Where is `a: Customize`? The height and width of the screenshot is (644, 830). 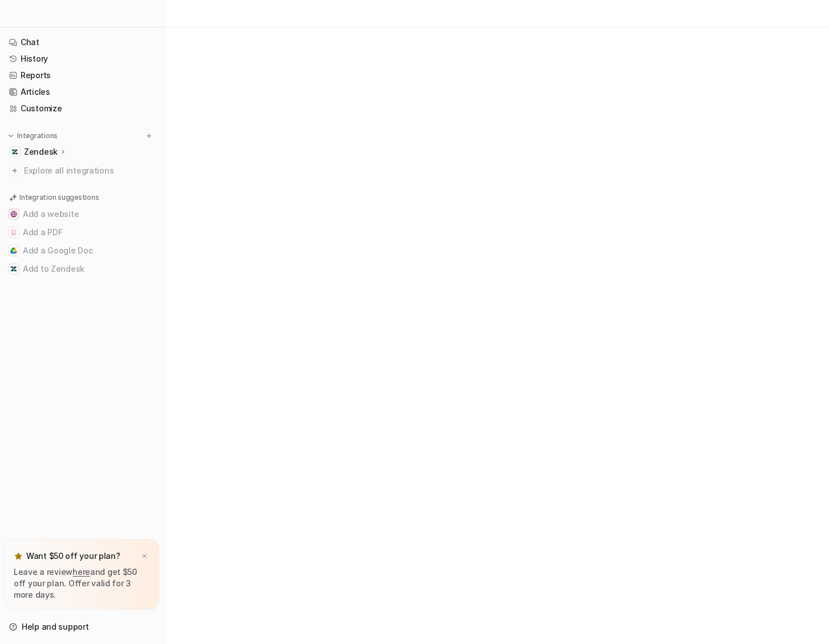
a: Customize is located at coordinates (82, 108).